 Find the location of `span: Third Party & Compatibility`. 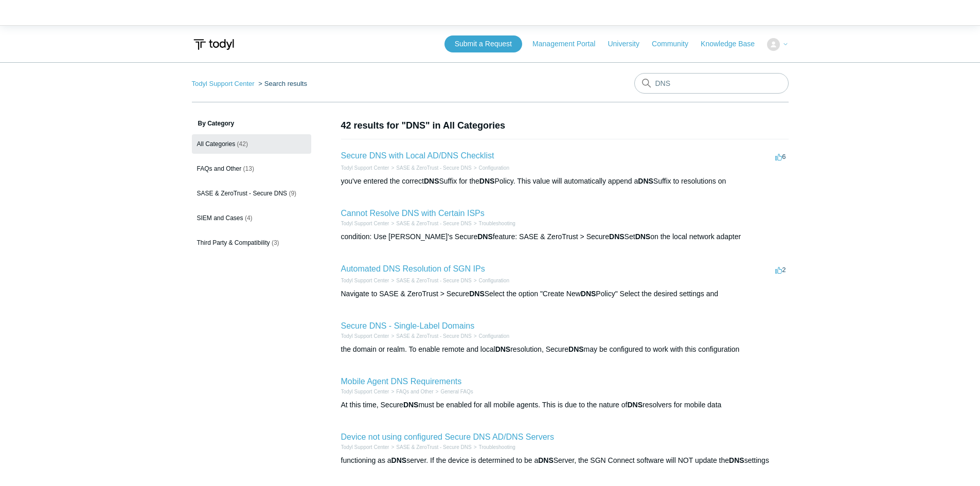

span: Third Party & Compatibility is located at coordinates (234, 243).